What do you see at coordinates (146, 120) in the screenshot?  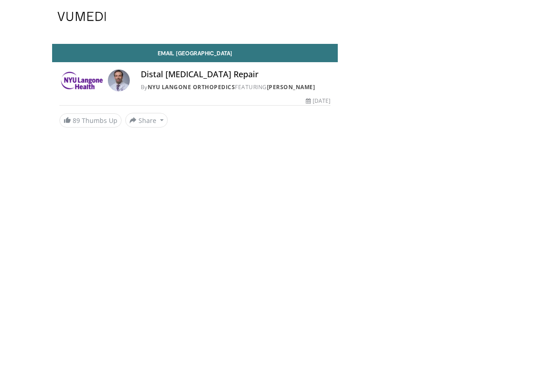 I see `button: Share` at bounding box center [146, 120].